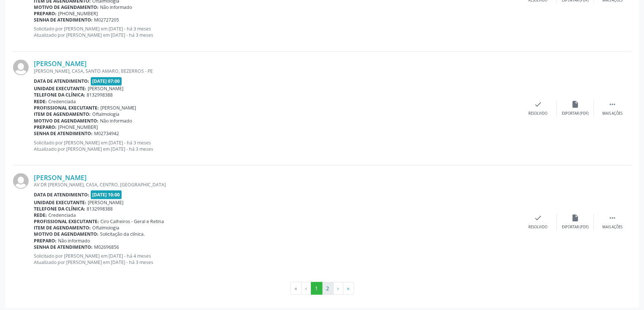 Image resolution: width=644 pixels, height=310 pixels. I want to click on span: M02696856, so click(106, 247).